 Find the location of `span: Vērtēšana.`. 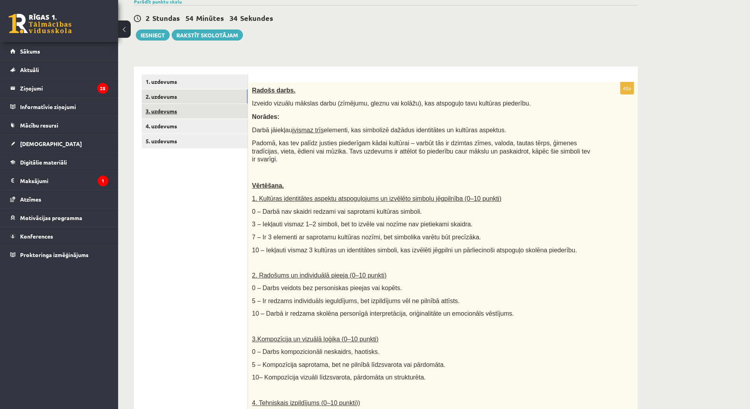

span: Vērtēšana. is located at coordinates (268, 186).